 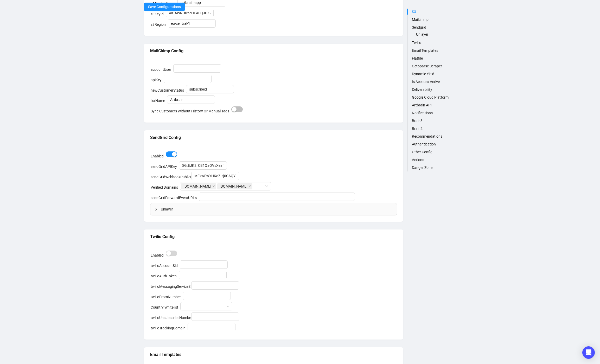 I want to click on a: Mailchimp, so click(x=434, y=19).